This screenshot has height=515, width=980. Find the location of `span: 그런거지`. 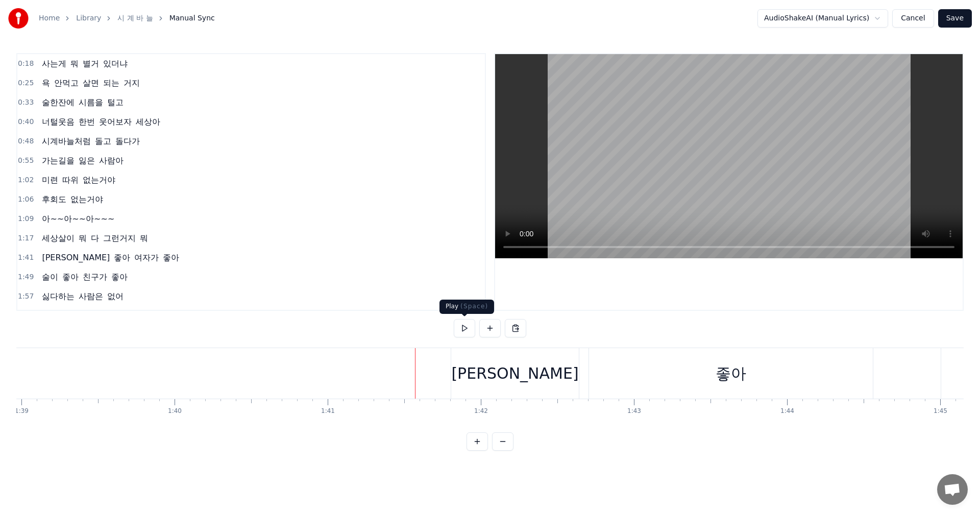

span: 그런거지 is located at coordinates (120, 238).